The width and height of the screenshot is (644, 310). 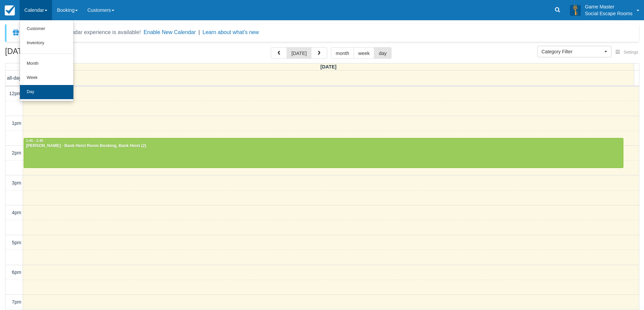 What do you see at coordinates (382, 53) in the screenshot?
I see `button: day` at bounding box center [382, 53].